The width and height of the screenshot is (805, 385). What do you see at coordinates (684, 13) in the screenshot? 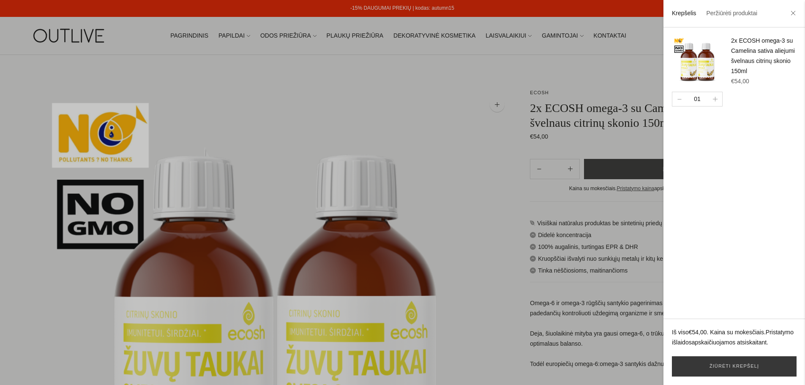
I see `a: Krepšelis` at bounding box center [684, 13].